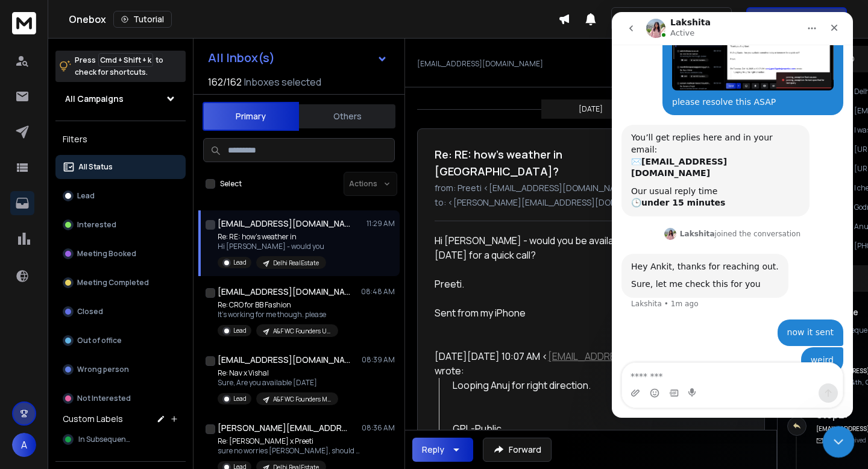 This screenshot has width=868, height=469. Describe the element at coordinates (104, 399) in the screenshot. I see `p: Not Interested` at that location.